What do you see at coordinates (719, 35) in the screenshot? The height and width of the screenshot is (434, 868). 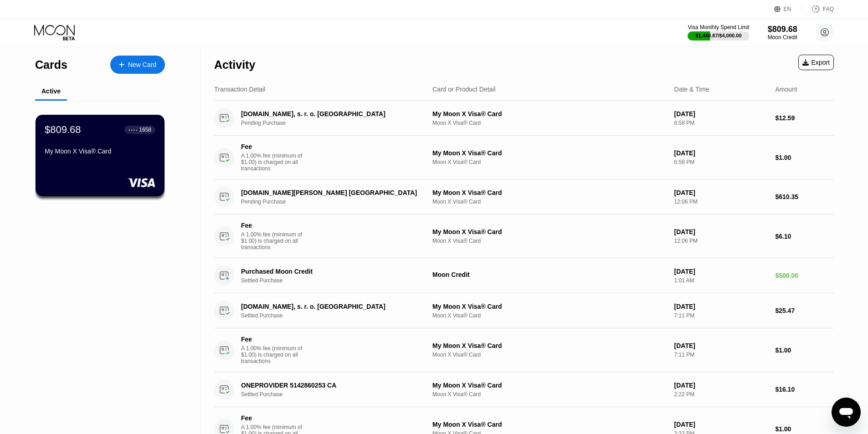 I see `div: $1,460.87 / $4,000.00` at bounding box center [719, 35].